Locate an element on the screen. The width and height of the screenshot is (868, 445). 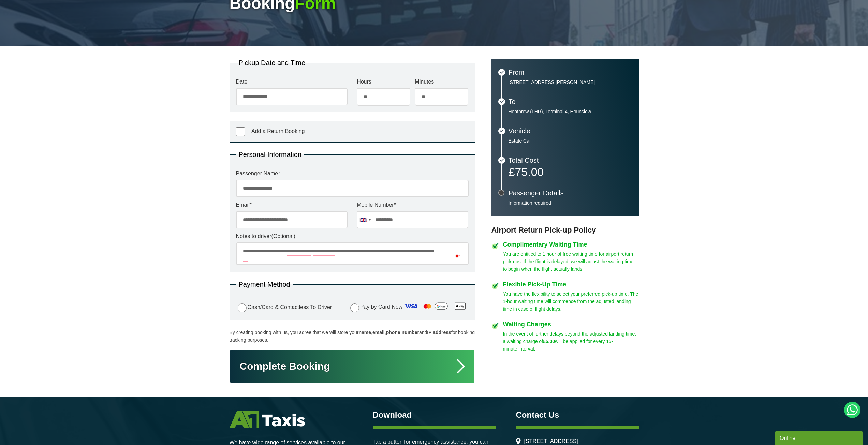
h4: Complimentary Waiting Time is located at coordinates (571, 245).